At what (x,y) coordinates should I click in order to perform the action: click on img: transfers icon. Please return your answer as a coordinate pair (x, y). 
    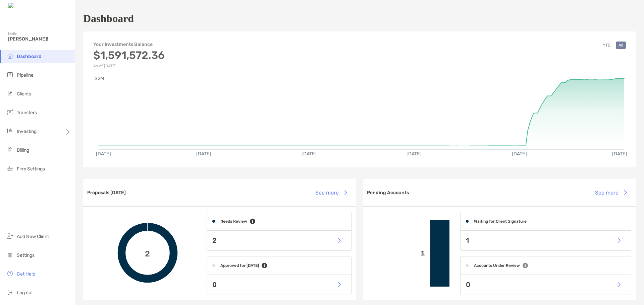
    Looking at the image, I should click on (10, 112).